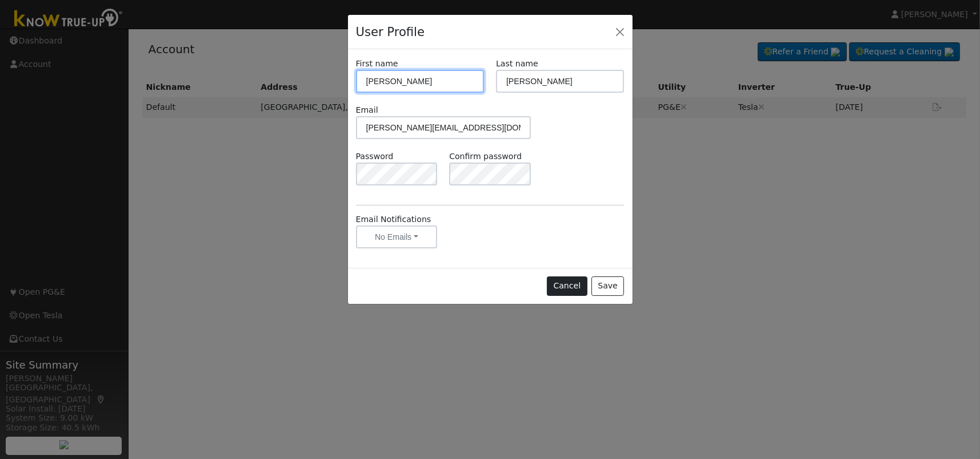 The width and height of the screenshot is (980, 459). What do you see at coordinates (367, 110) in the screenshot?
I see `label: Email` at bounding box center [367, 110].